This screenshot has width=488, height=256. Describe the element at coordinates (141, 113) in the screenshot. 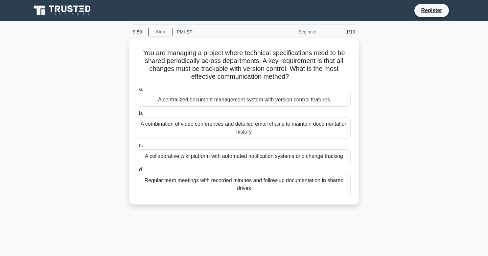

I see `span: b.` at that location.